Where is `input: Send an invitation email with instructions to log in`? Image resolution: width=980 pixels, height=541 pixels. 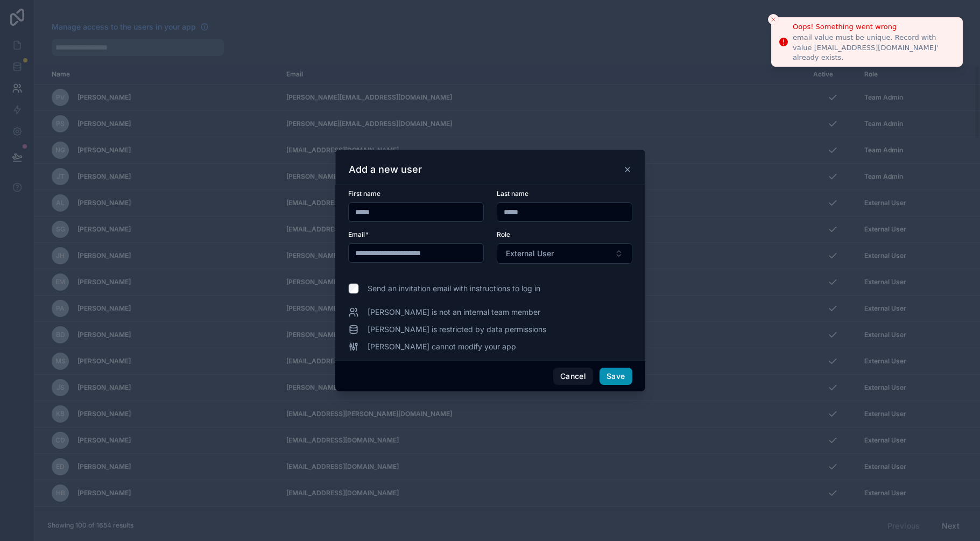
input: Send an invitation email with instructions to log in is located at coordinates (354, 288).